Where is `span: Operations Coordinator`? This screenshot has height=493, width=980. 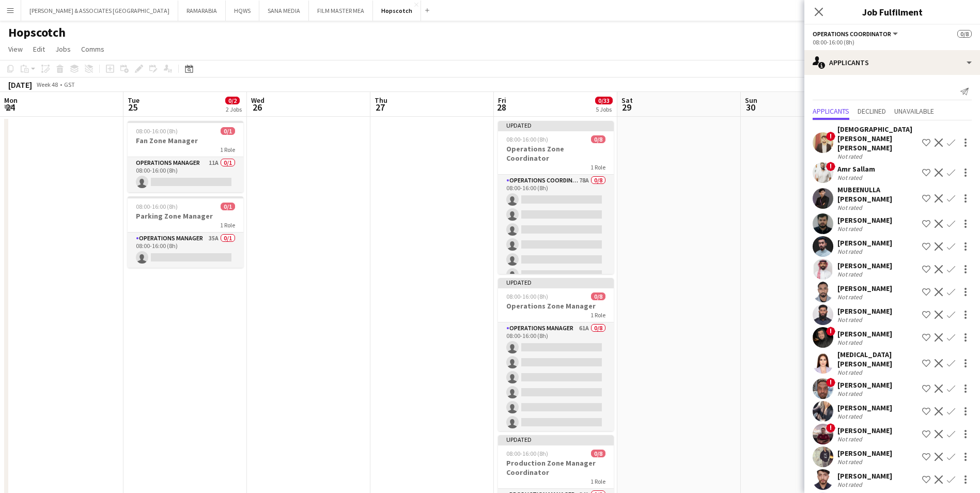
span: Operations Coordinator is located at coordinates (852, 34).